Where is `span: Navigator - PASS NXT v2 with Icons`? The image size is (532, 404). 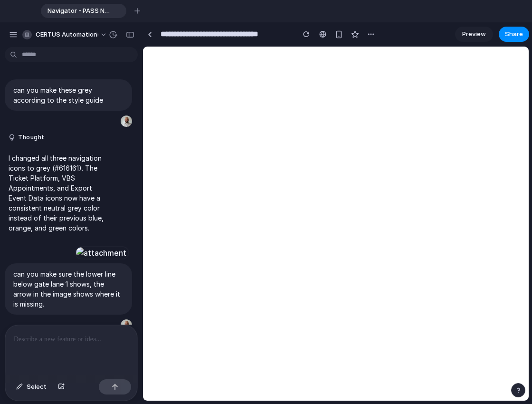
span: Navigator - PASS NXT v2 with Icons is located at coordinates (77, 11).